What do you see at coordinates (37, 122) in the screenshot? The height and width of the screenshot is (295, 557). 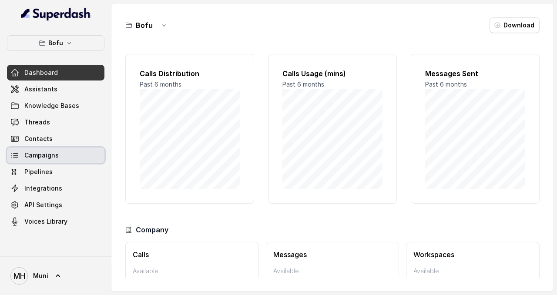 I see `span: Threads` at bounding box center [37, 122].